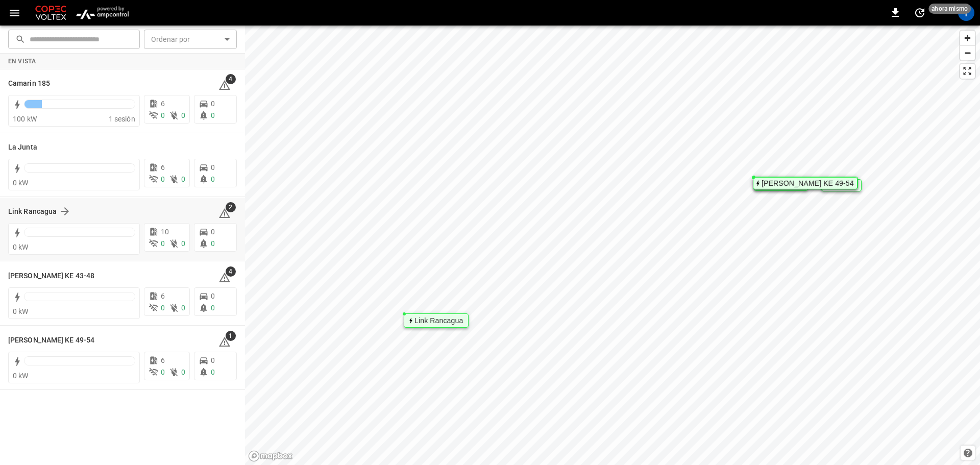 The width and height of the screenshot is (980, 465). What do you see at coordinates (968, 53) in the screenshot?
I see `button: Zoom out` at bounding box center [968, 53].